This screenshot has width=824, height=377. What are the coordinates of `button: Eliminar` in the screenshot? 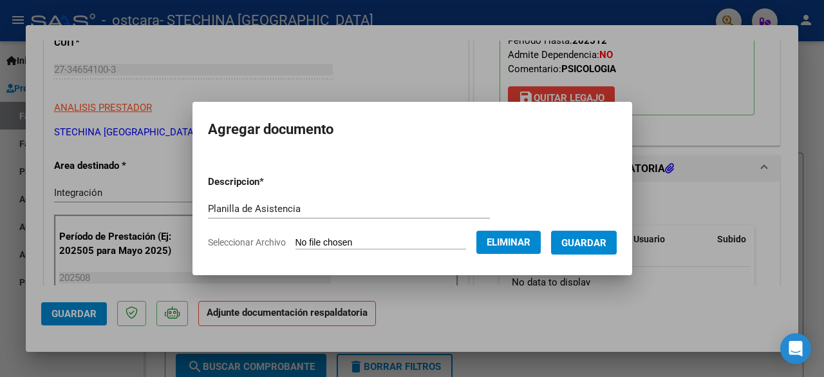 It's located at (509, 242).